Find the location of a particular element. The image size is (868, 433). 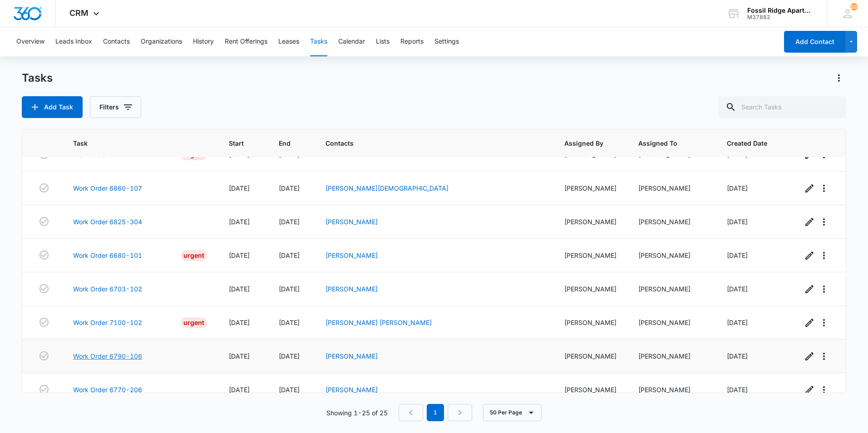

button: Calendar is located at coordinates (351, 41).